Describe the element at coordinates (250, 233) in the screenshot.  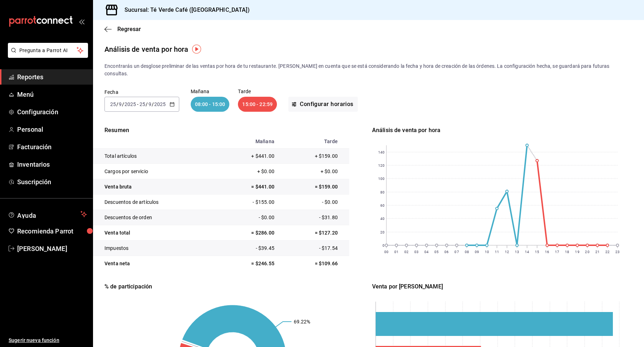
I see `td: = $286.00` at that location.